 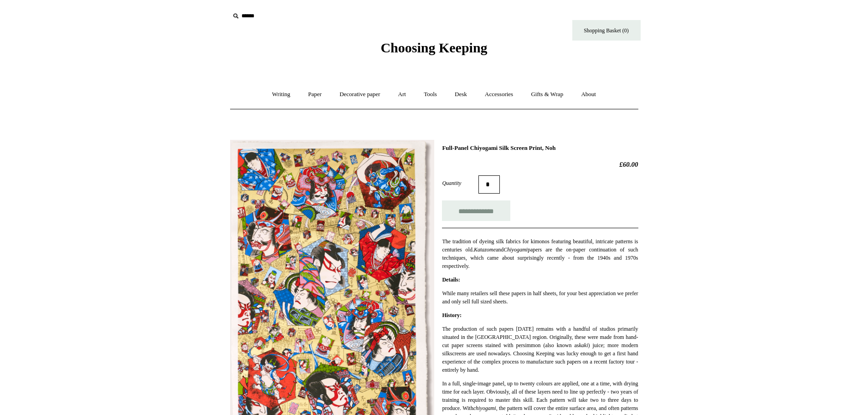 I want to click on span: Choosing Keeping, so click(x=434, y=48).